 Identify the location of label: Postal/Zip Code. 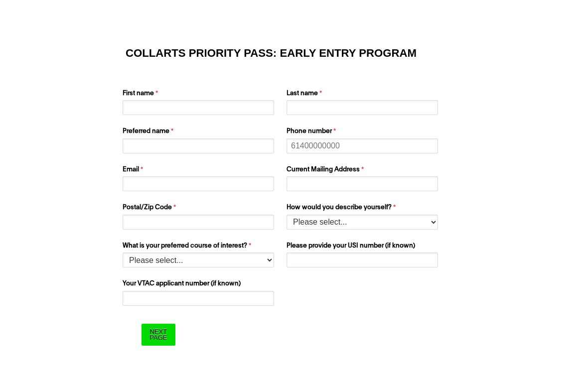
(199, 209).